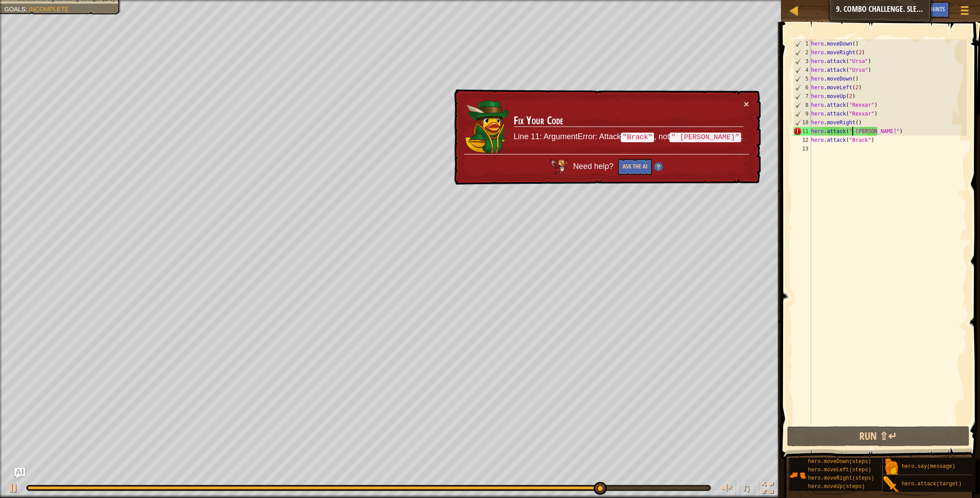  What do you see at coordinates (594, 166) in the screenshot?
I see `span: Need help?` at bounding box center [594, 166].